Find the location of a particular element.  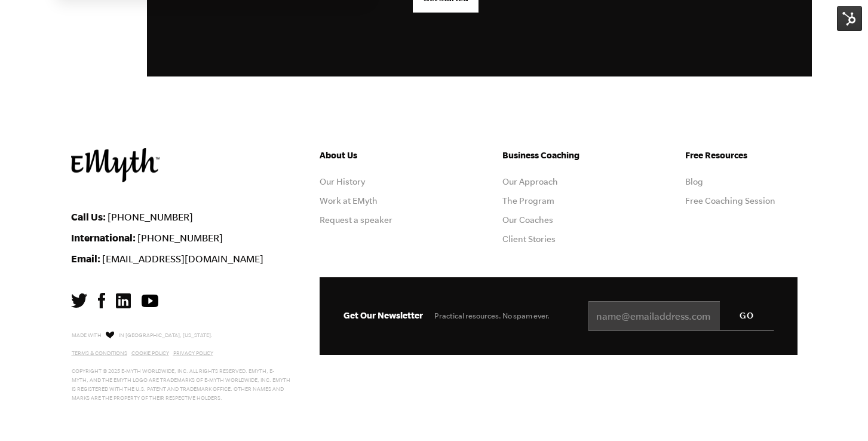

div: Chat Widget is located at coordinates (838, 412).